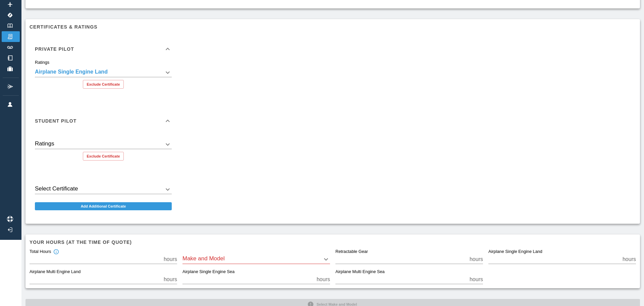 The width and height of the screenshot is (644, 306). What do you see at coordinates (42, 63) in the screenshot?
I see `label: Ratings` at bounding box center [42, 63].